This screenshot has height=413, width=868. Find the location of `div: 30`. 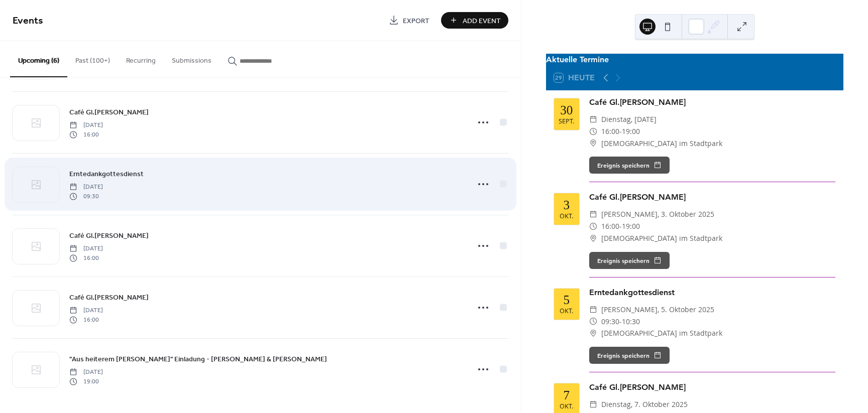

div: 30 is located at coordinates (566, 110).